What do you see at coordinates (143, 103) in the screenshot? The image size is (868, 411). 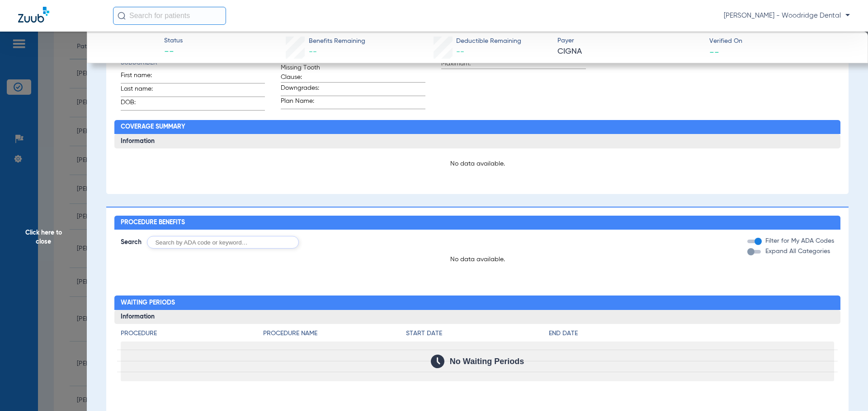 I see `span: DOB:` at bounding box center [143, 103].